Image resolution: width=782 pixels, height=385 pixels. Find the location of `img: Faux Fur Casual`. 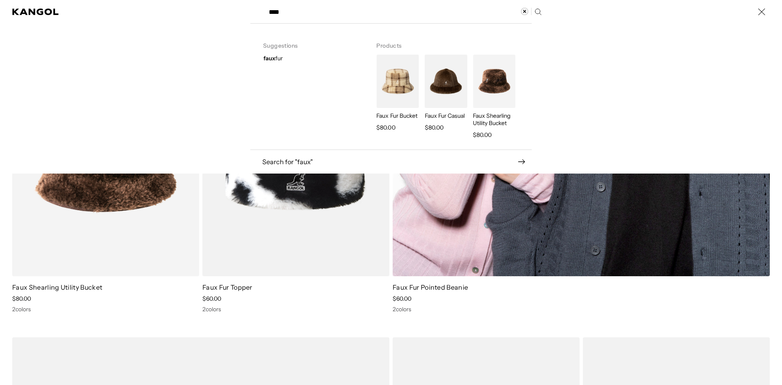

img: Faux Fur Casual is located at coordinates (446, 81).